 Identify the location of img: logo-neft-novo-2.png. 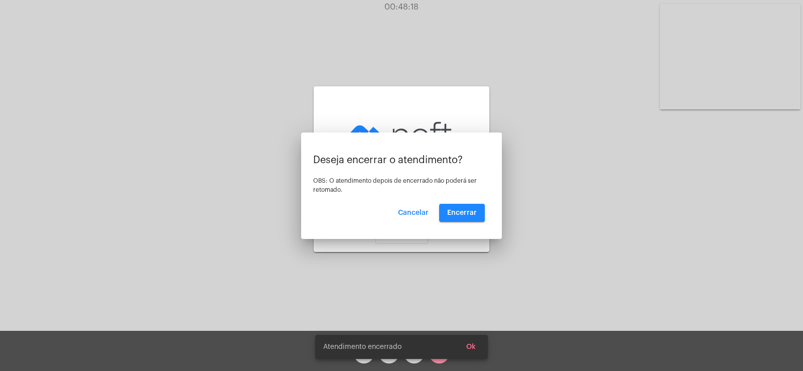
(402, 135).